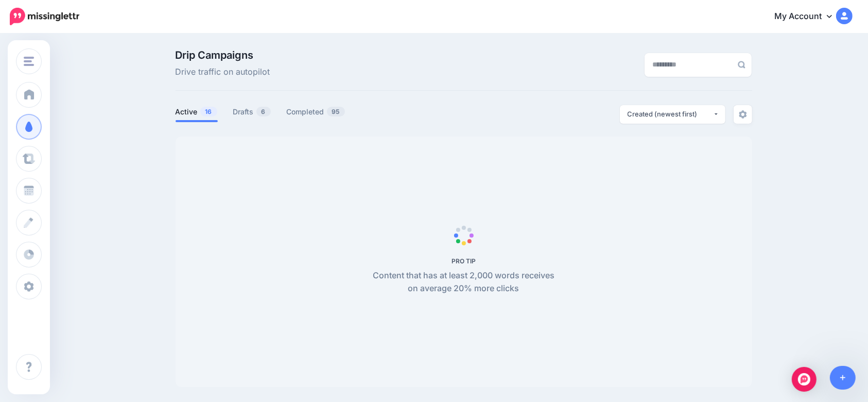 The height and width of the screenshot is (402, 868). I want to click on button: Created (newest first), so click(673, 114).